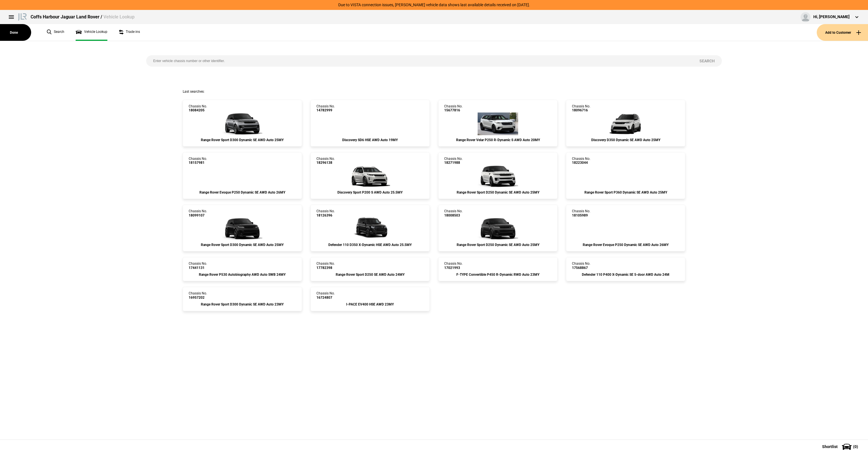 The height and width of the screenshot is (454, 868). What do you see at coordinates (626, 124) in the screenshot?
I see `img: 18096716_ext.jpeg` at bounding box center [626, 124].